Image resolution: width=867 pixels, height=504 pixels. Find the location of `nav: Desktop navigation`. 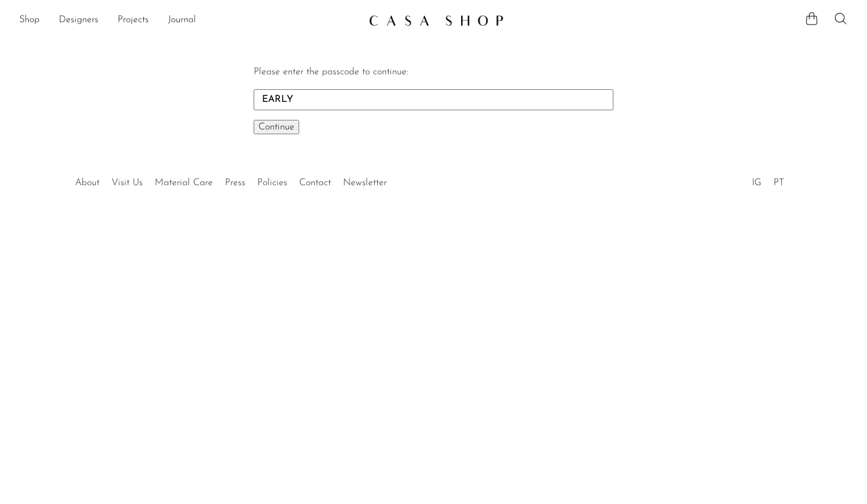

nav: Desktop navigation is located at coordinates (189, 21).